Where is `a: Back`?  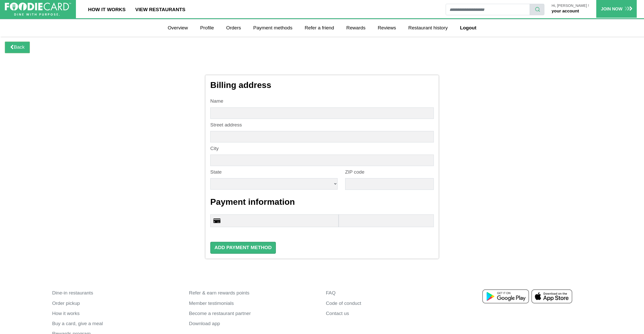 a: Back is located at coordinates (17, 47).